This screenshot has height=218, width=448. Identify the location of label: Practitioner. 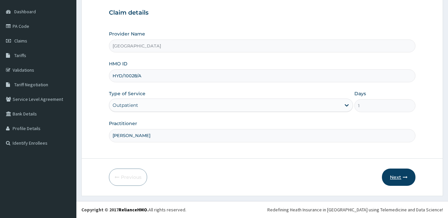
(123, 124).